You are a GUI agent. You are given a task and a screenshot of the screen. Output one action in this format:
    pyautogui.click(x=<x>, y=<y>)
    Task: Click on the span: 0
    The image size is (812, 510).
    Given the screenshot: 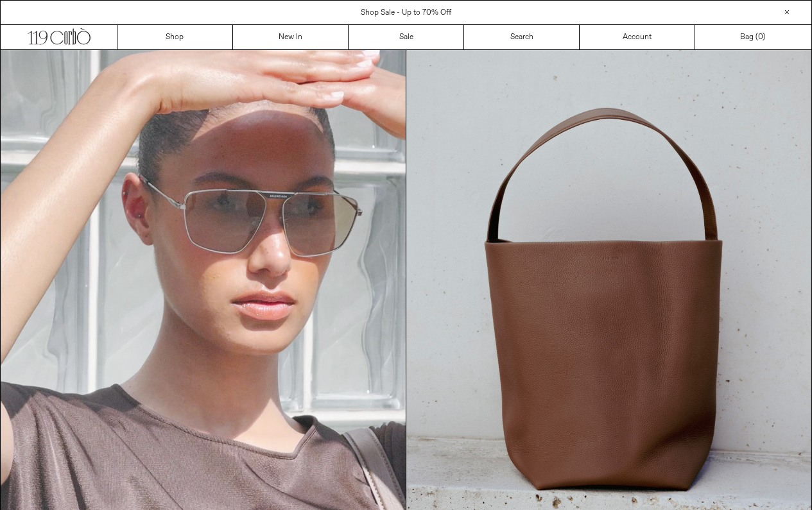 What is the action you would take?
    pyautogui.click(x=760, y=37)
    